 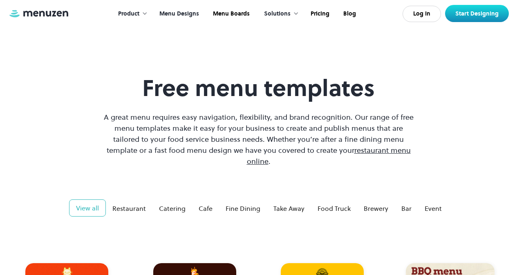 What do you see at coordinates (258, 88) in the screenshot?
I see `h1: Free menu templates` at bounding box center [258, 88].